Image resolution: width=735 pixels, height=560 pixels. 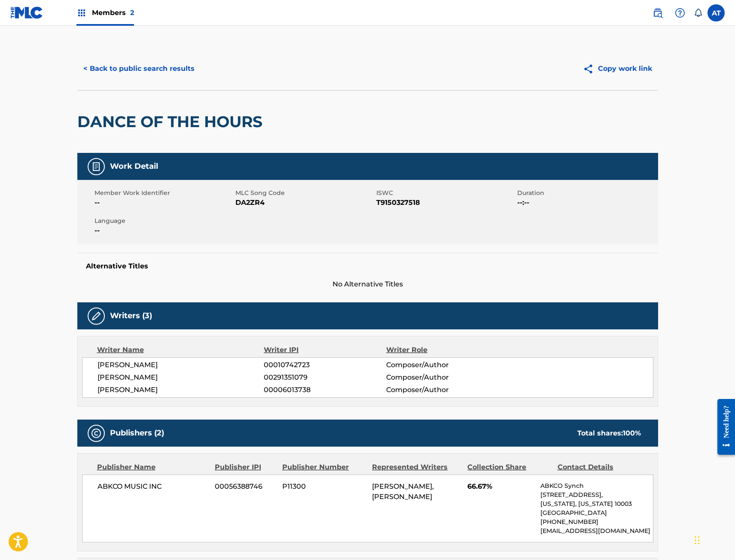 I want to click on div: Need help?, so click(x=15, y=29).